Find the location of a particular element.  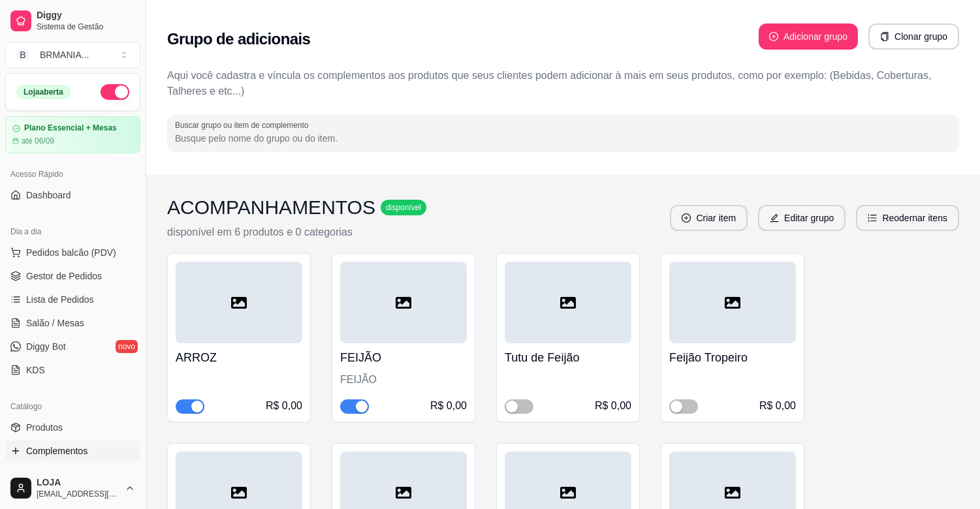

h4: ARROZ is located at coordinates (239, 358).